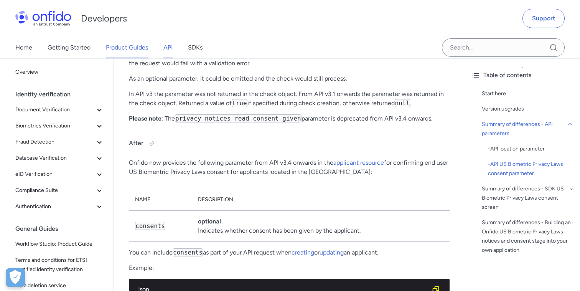 The width and height of the screenshot is (580, 291). What do you see at coordinates (359, 162) in the screenshot?
I see `a: applicant resource` at bounding box center [359, 162].